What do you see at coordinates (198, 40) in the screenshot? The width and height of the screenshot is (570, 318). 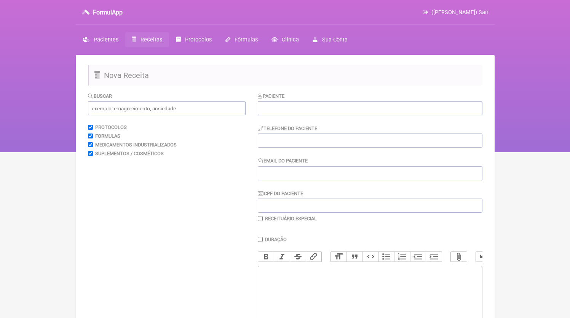 I see `span: Protocolos` at bounding box center [198, 40].